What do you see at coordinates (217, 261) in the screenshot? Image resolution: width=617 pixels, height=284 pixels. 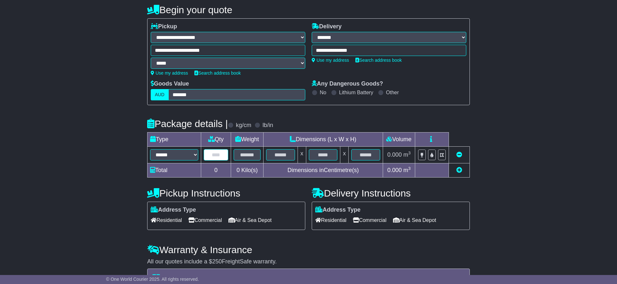 I see `span: 250` at bounding box center [217, 261].